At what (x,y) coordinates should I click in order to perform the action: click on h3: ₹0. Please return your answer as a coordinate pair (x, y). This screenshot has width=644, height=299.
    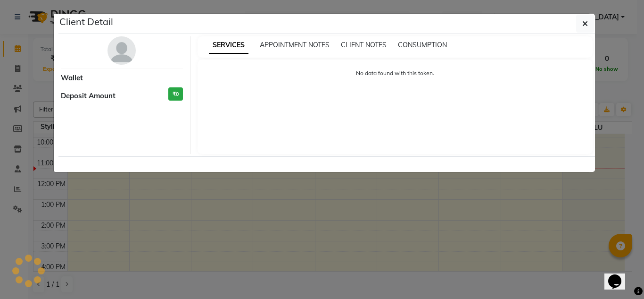
    Looking at the image, I should click on (175, 94).